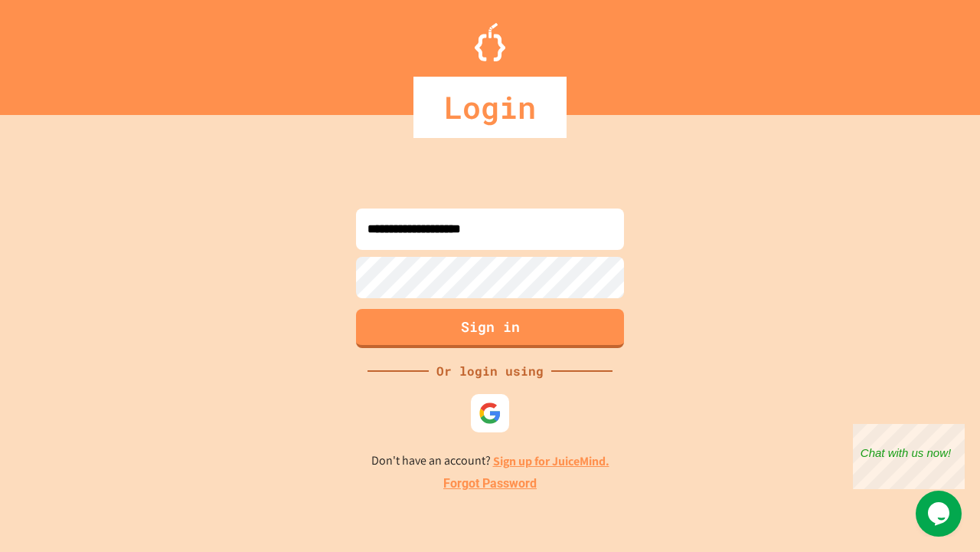 This screenshot has height=552, width=980. What do you see at coordinates (490, 414) in the screenshot?
I see `img: google-icon.svg` at bounding box center [490, 414].